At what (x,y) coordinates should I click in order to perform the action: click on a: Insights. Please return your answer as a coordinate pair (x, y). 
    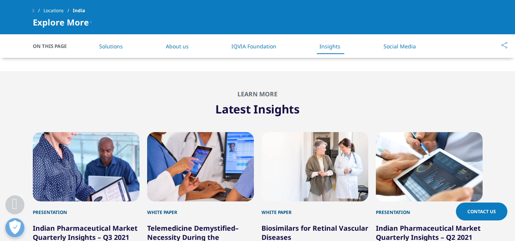
    Looking at the image, I should click on (330, 46).